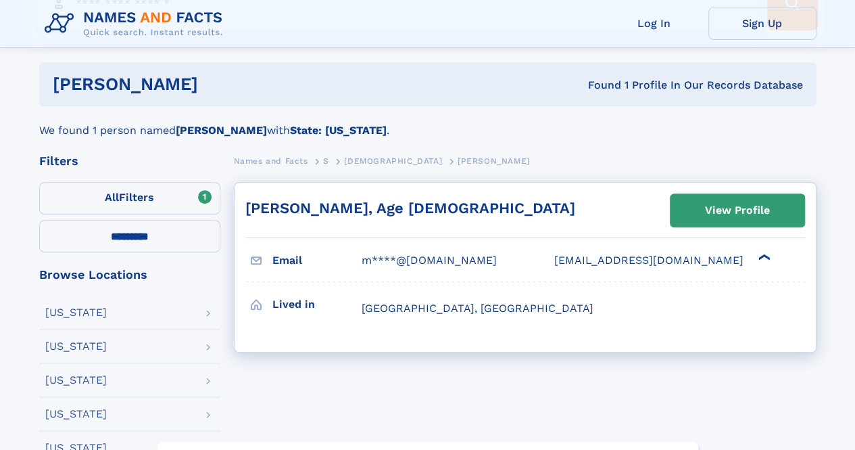 The width and height of the screenshot is (855, 450). Describe the element at coordinates (317, 260) in the screenshot. I see `h3: Email` at that location.